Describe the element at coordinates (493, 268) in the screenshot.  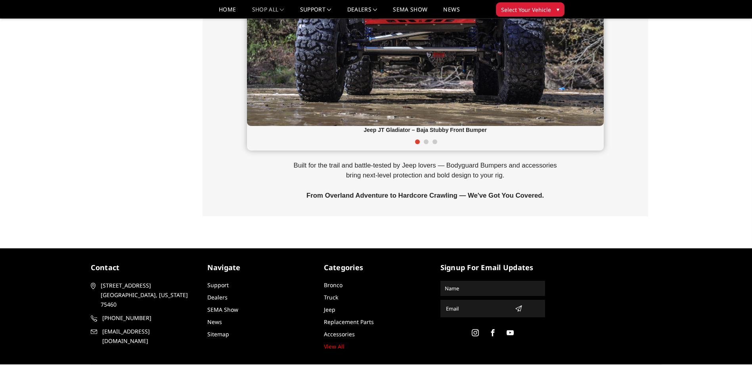
I see `h5: signup for email updates` at that location.